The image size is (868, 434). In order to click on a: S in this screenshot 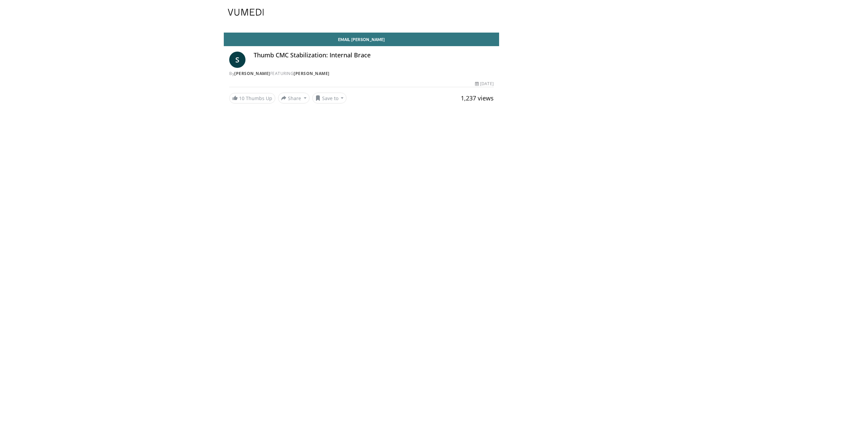, I will do `click(237, 60)`.